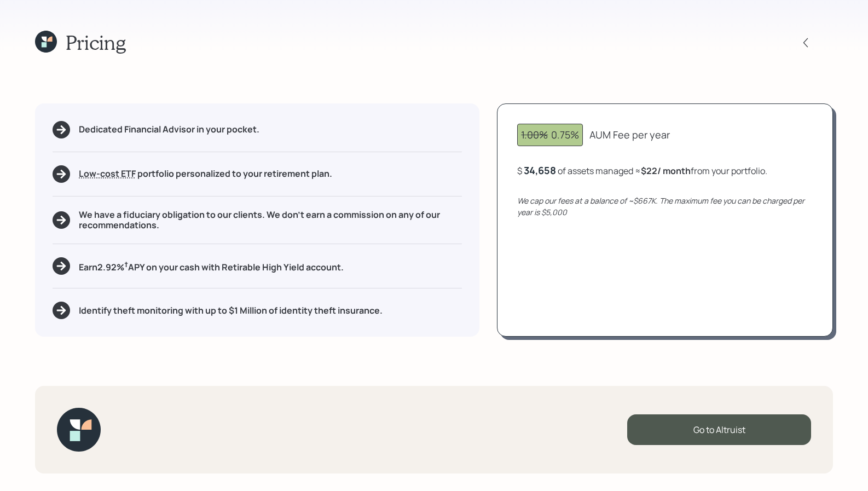 This screenshot has width=868, height=491. Describe the element at coordinates (642, 170) in the screenshot. I see `div: $ of assets managed ≈ from your portfolio .` at that location.